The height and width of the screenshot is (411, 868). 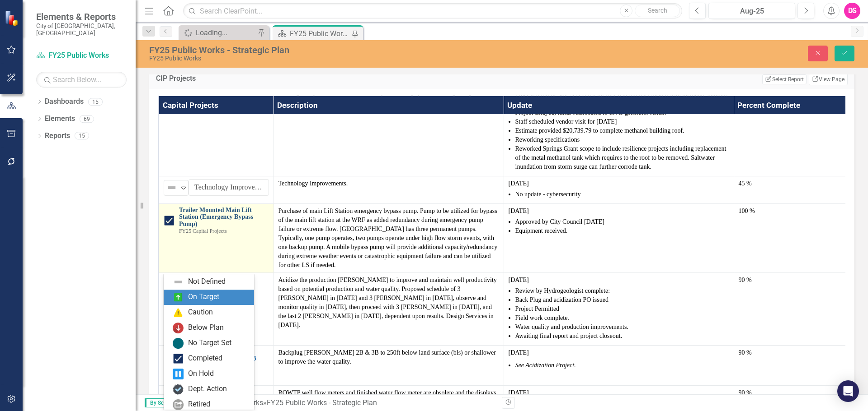 What do you see at coordinates (752, 12) in the screenshot?
I see `div: Aug-25` at bounding box center [752, 12].